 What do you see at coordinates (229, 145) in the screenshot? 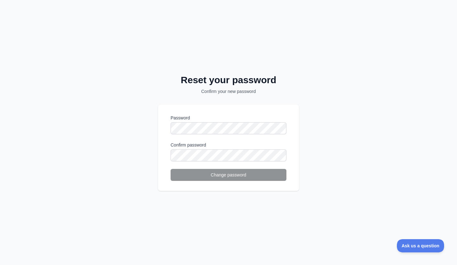
I see `label: Confirm password` at bounding box center [229, 145].